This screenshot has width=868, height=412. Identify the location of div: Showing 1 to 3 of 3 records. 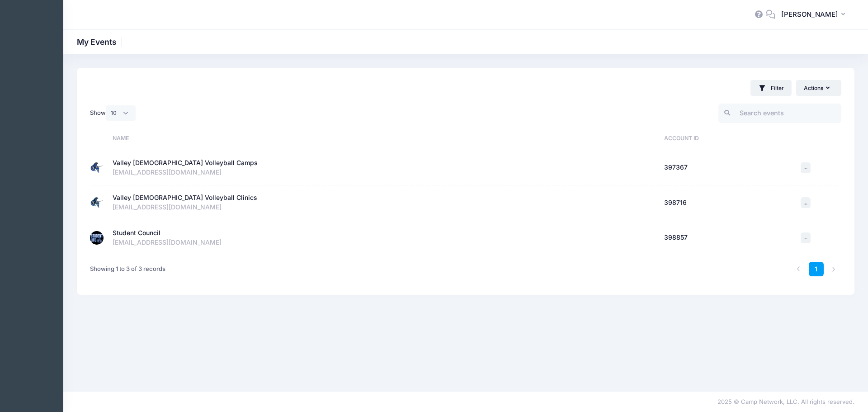
(128, 269).